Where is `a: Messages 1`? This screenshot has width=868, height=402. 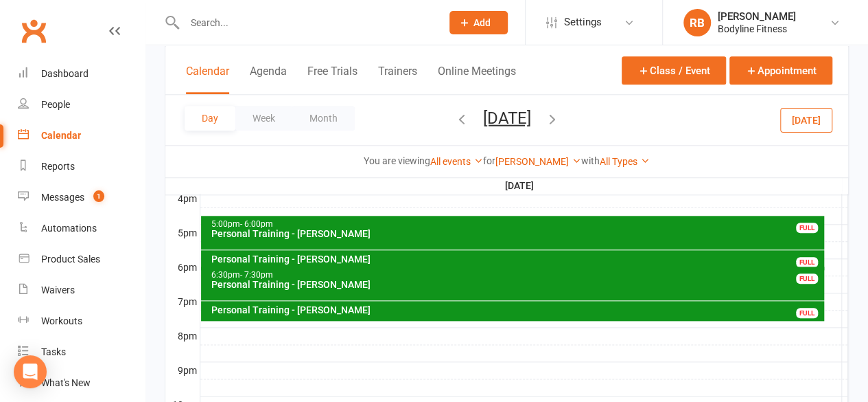
a: Messages 1 is located at coordinates (81, 197).